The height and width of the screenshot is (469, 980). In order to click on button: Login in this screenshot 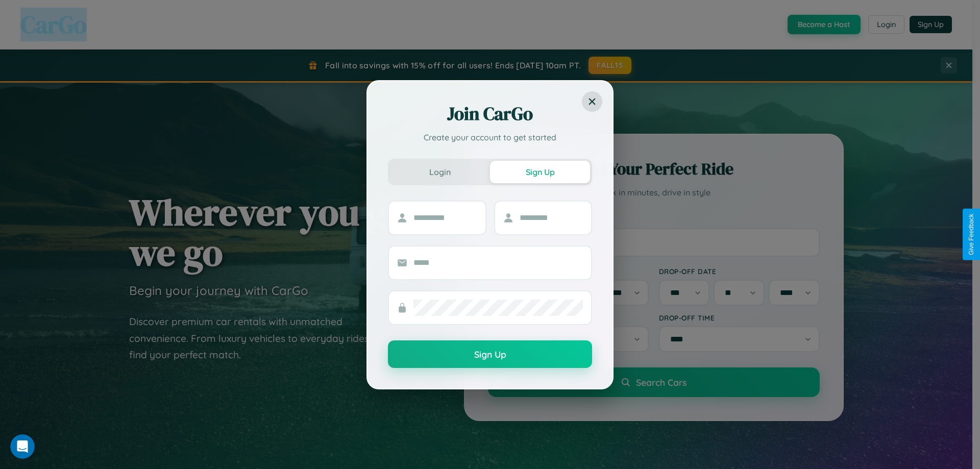, I will do `click(440, 172)`.